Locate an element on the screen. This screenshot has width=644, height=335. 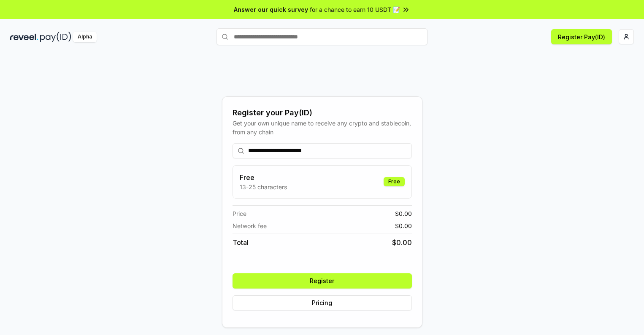
p: 13-25 characters is located at coordinates (264, 187).